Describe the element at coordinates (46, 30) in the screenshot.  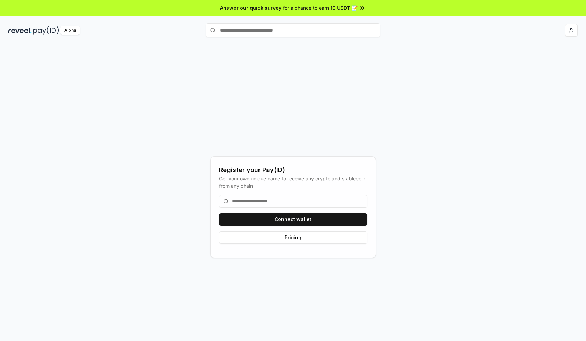
I see `img: pay_id` at that location.